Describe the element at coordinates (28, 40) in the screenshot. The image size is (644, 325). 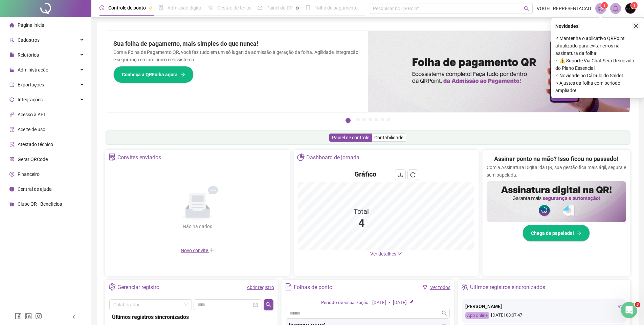
I see `span: Cadastros` at that location.